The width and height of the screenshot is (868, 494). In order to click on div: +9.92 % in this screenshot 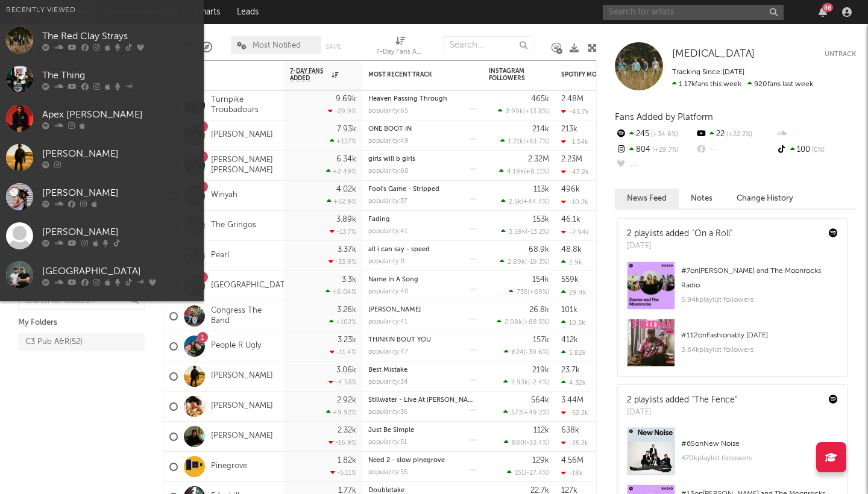, I will do `click(341, 412)`.